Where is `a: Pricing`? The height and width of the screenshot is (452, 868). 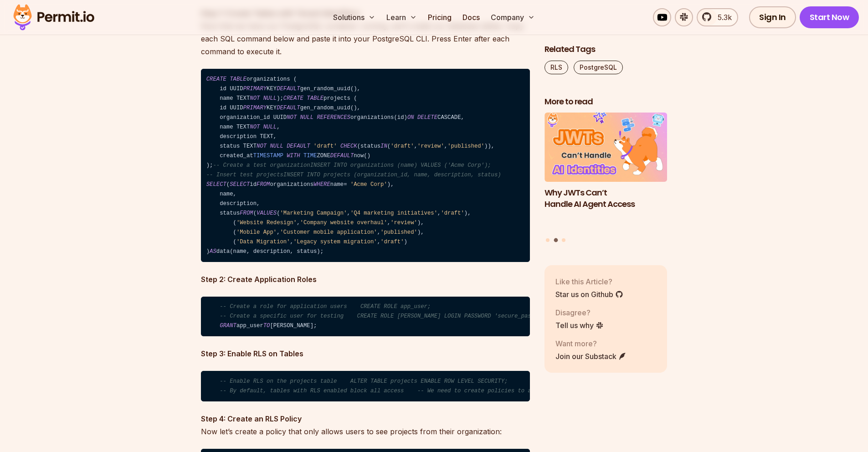
a: Pricing is located at coordinates (440, 18).